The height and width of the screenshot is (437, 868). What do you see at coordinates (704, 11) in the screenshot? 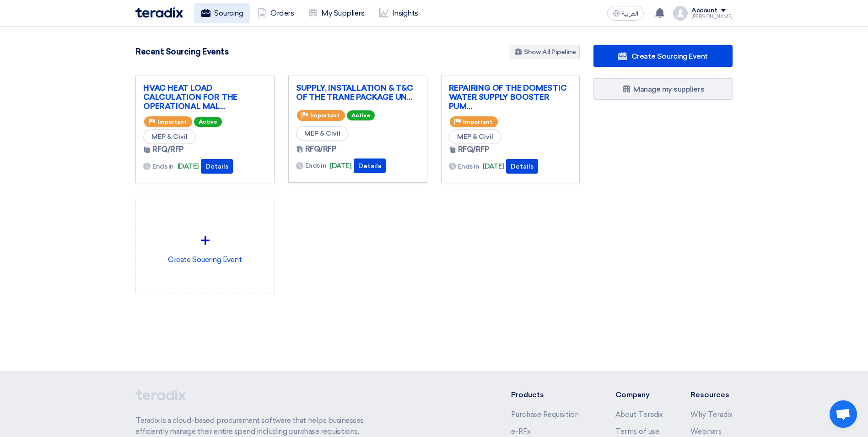
I see `div: Account` at bounding box center [704, 11].